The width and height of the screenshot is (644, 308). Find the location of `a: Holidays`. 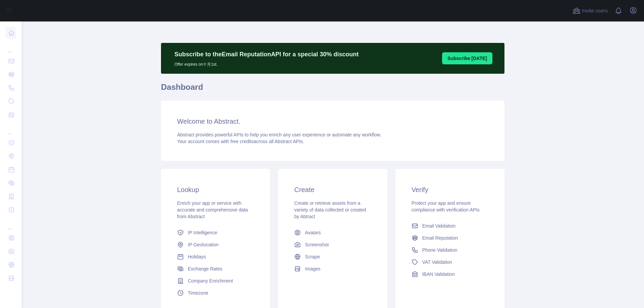

a: Holidays is located at coordinates (215, 256).